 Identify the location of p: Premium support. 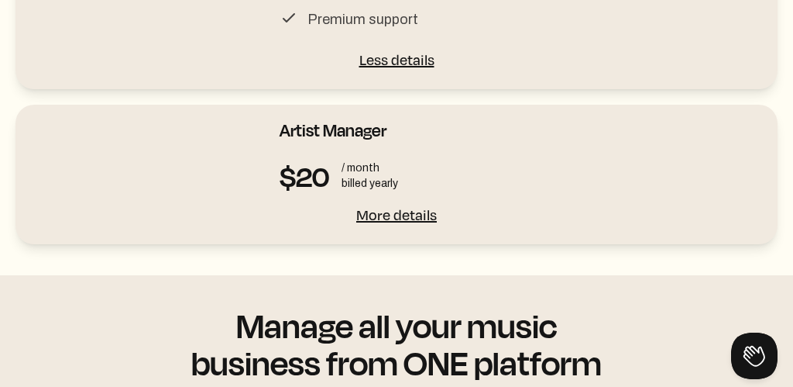
(363, 19).